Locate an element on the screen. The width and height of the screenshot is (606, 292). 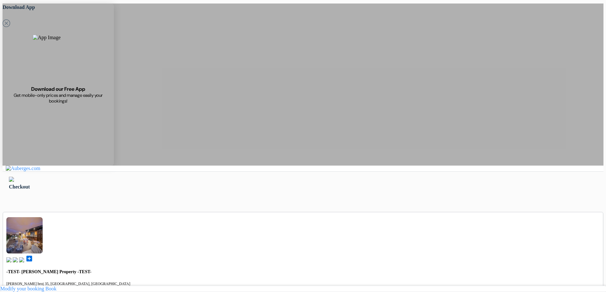
a: Book is located at coordinates (51, 288).